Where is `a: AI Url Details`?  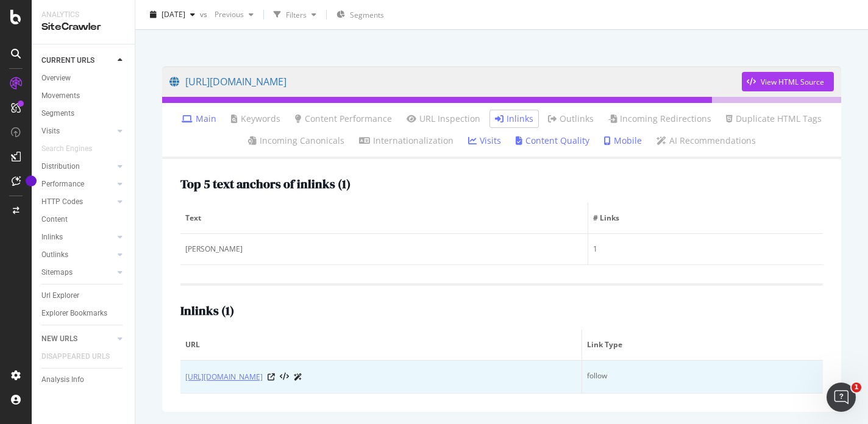
a: AI Url Details is located at coordinates (298, 377).